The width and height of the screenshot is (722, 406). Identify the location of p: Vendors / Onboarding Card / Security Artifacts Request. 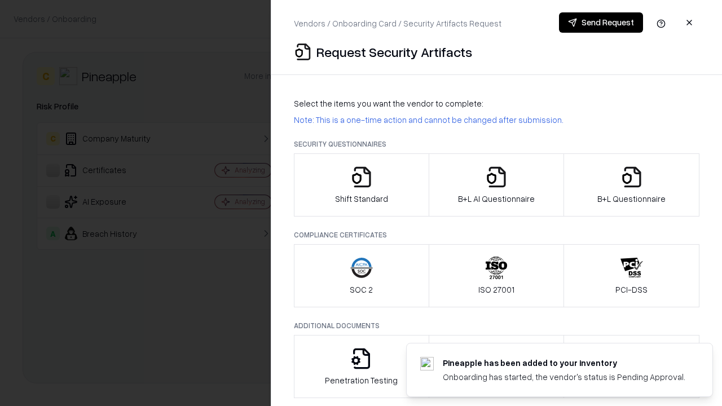
(398, 23).